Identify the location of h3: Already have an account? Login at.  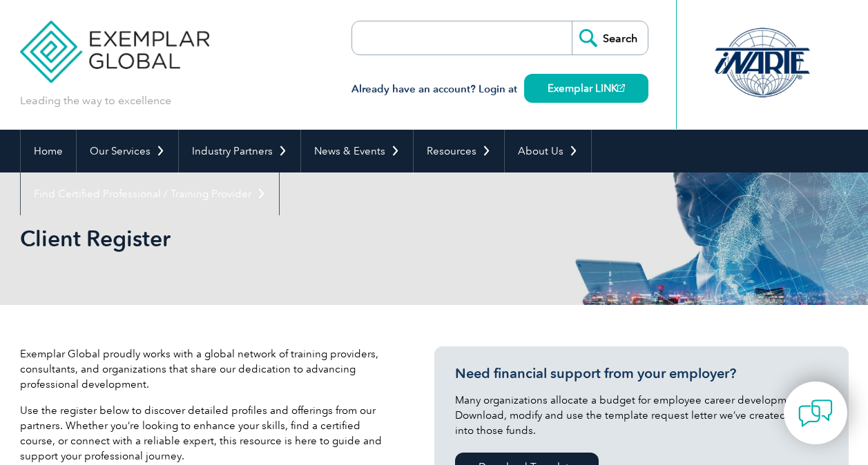
(500, 89).